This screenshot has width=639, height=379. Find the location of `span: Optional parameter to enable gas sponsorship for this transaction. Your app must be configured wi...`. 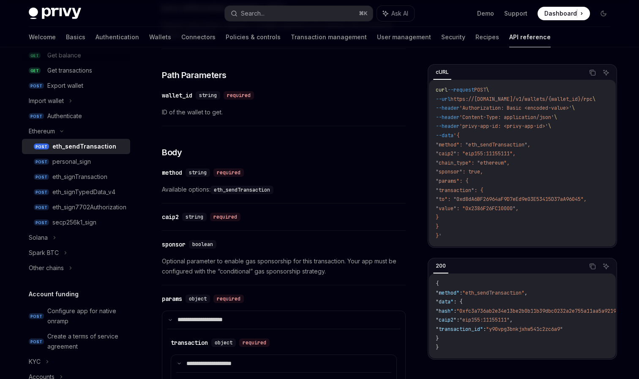

span: Optional parameter to enable gas sponsorship for this transaction. Your app must be configured wi... is located at coordinates (283, 267).